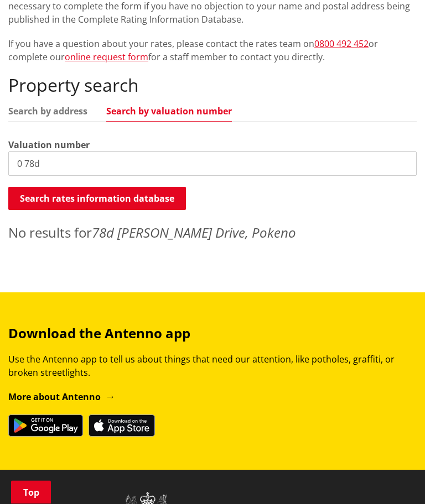 Image resolution: width=425 pixels, height=504 pixels. I want to click on input: e.g. 03920/020.01A, so click(212, 164).